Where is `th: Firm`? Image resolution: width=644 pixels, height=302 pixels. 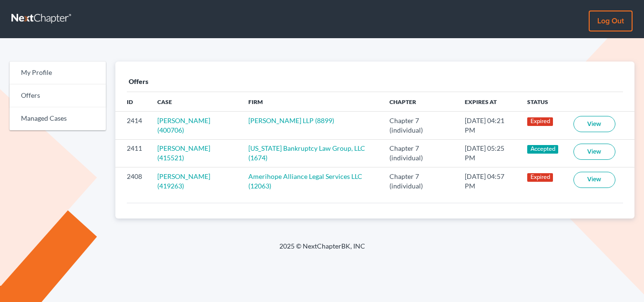 th: Firm is located at coordinates (311, 102).